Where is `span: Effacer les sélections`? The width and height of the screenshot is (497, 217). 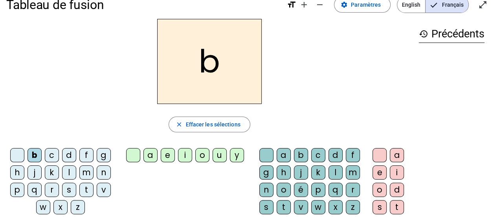 span: Effacer les sélections is located at coordinates (213, 124).